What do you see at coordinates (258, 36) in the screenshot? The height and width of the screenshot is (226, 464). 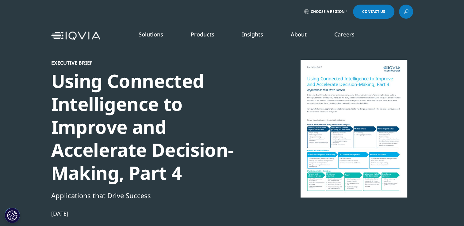 I see `nav: Primary` at bounding box center [258, 36].